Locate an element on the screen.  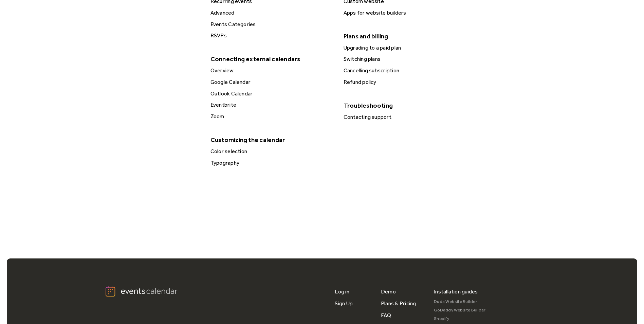
a: Outlook Calendar is located at coordinates (272, 94).